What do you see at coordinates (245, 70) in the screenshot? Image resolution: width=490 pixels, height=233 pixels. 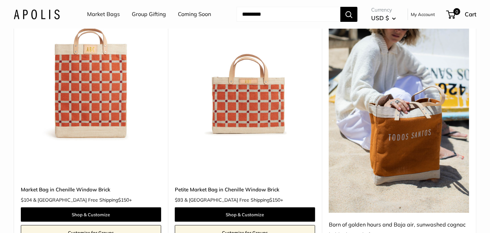 I see `a: Petite Market Bag in Chenille Window BrickPetite Market Bag in Chenille Window Brick` at bounding box center [245, 70].